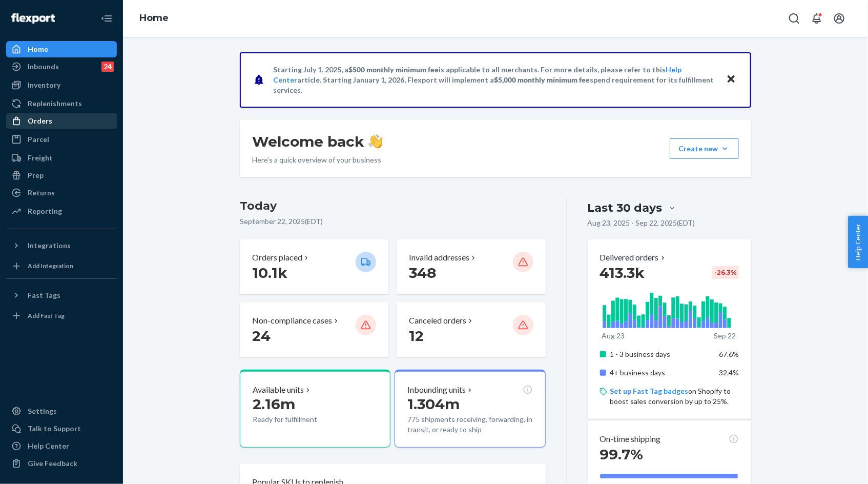 The width and height of the screenshot is (868, 484). What do you see at coordinates (62, 175) in the screenshot?
I see `a: Prep` at bounding box center [62, 175].